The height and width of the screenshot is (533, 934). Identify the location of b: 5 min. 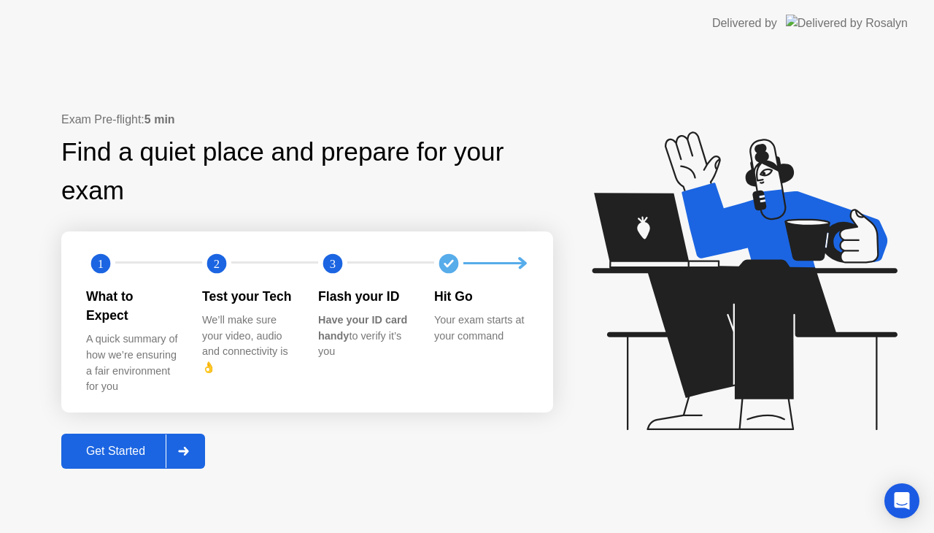
(160, 119).